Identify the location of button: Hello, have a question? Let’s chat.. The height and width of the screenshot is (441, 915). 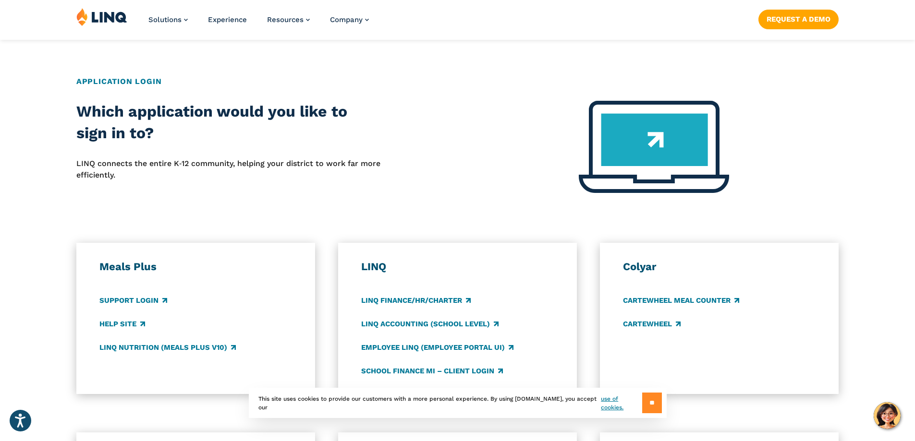
(887, 416).